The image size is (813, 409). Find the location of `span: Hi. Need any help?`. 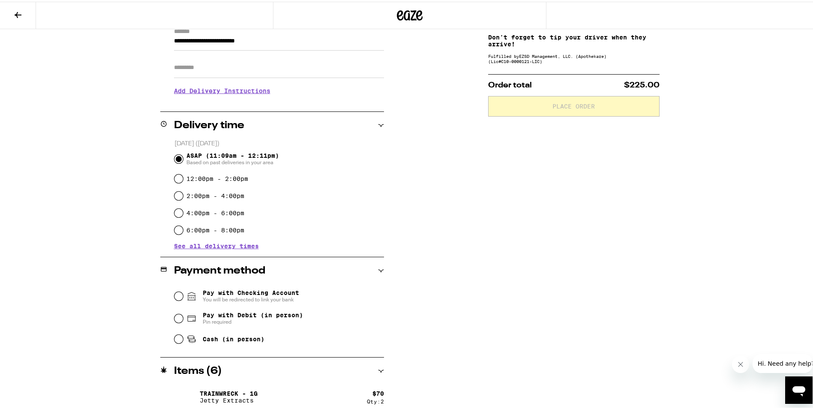

span: Hi. Need any help? is located at coordinates (33, 9).